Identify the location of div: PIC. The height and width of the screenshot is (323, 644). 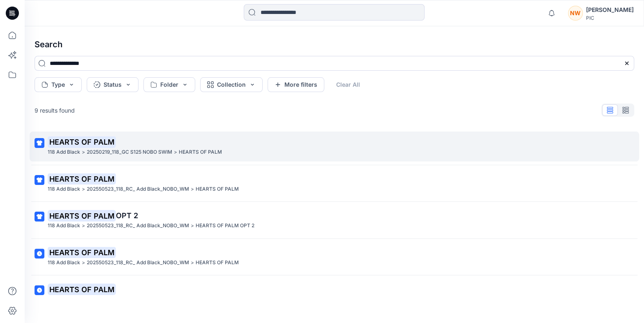
(610, 18).